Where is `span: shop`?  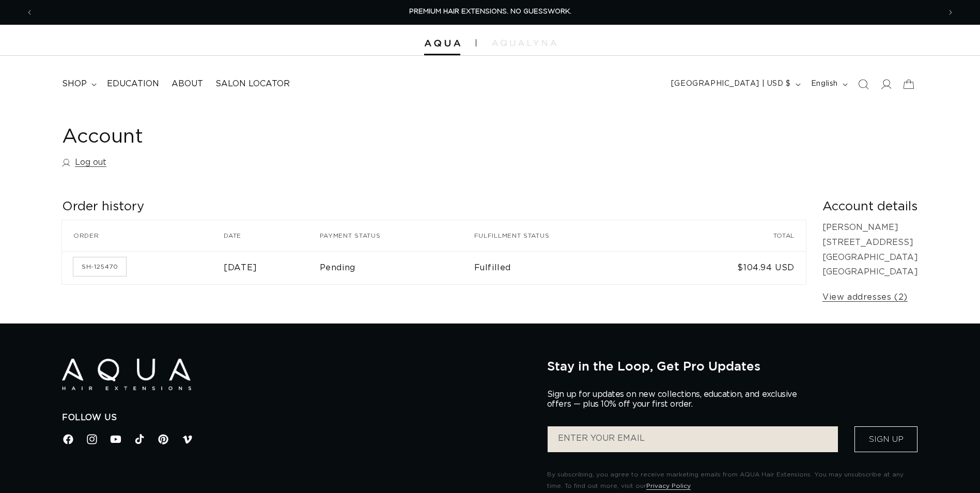 span: shop is located at coordinates (74, 84).